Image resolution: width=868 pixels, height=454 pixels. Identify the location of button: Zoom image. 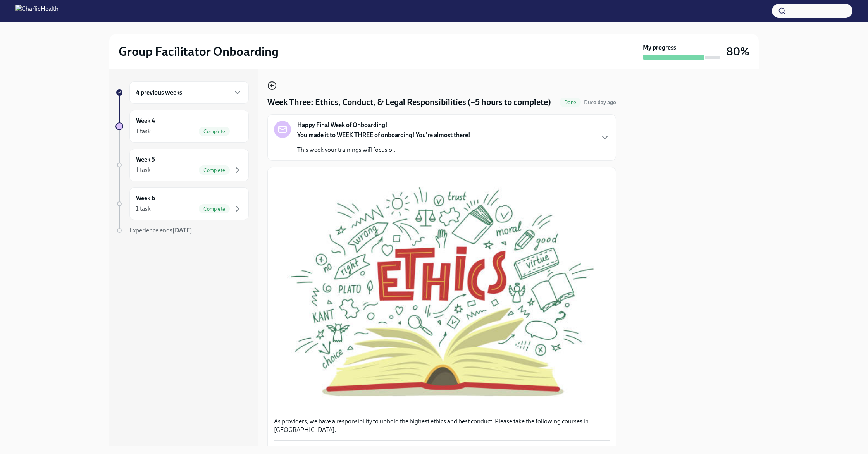
(442, 292).